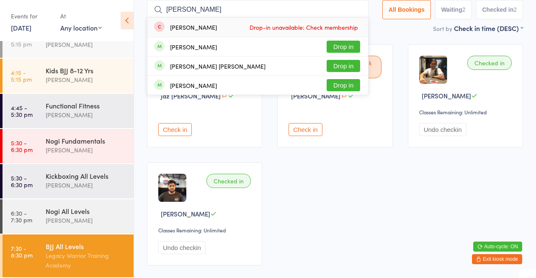  Describe the element at coordinates (497, 259) in the screenshot. I see `button: Exit kiosk mode` at that location.